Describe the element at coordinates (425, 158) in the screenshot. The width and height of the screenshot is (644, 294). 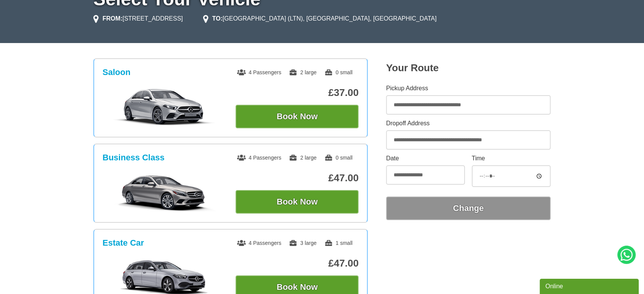
I see `label: Date` at that location.